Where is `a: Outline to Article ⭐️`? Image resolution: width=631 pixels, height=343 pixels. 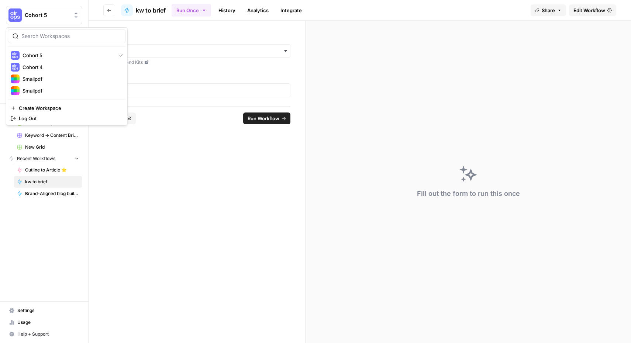
a: Outline to Article ⭐️ is located at coordinates (48, 170).